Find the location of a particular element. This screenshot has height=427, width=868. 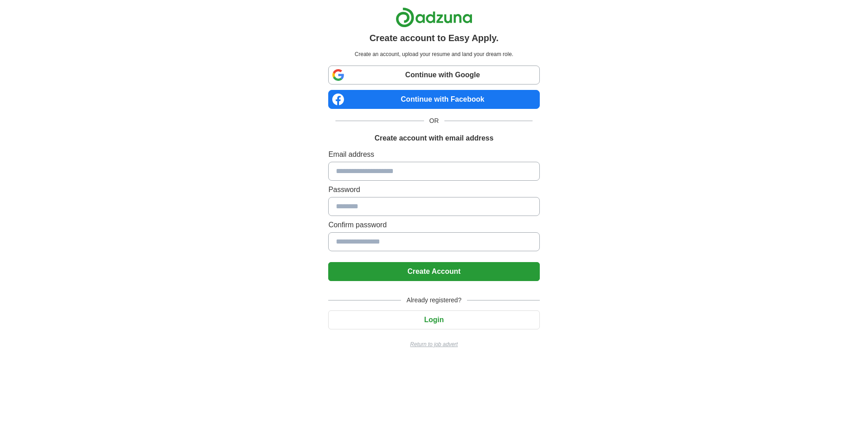

label: Confirm password is located at coordinates (433, 225).